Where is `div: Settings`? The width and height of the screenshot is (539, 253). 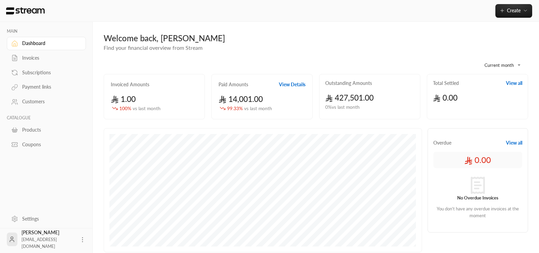 div: Settings is located at coordinates (50, 219).